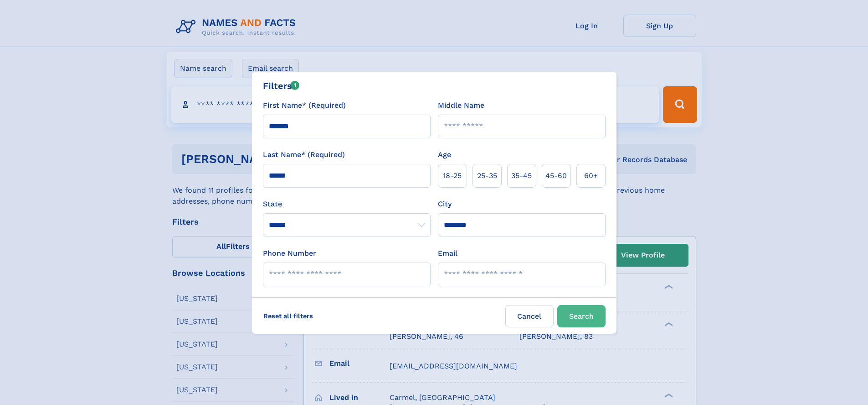 Image resolution: width=868 pixels, height=405 pixels. What do you see at coordinates (447, 254) in the screenshot?
I see `label: Email` at bounding box center [447, 254].